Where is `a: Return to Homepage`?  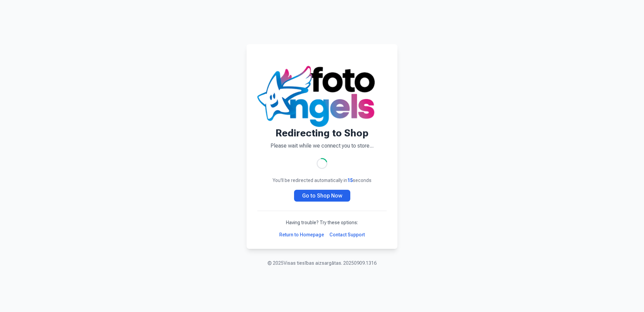 a: Return to Homepage is located at coordinates (301, 235).